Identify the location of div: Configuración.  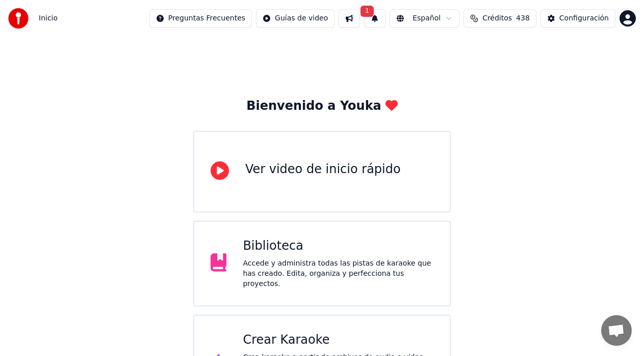
(584, 18).